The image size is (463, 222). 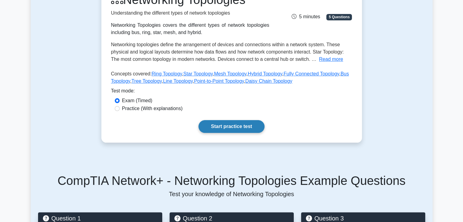 I want to click on h5: CompTIA Network+ - Networking Topologies Example Questions, so click(x=232, y=181).